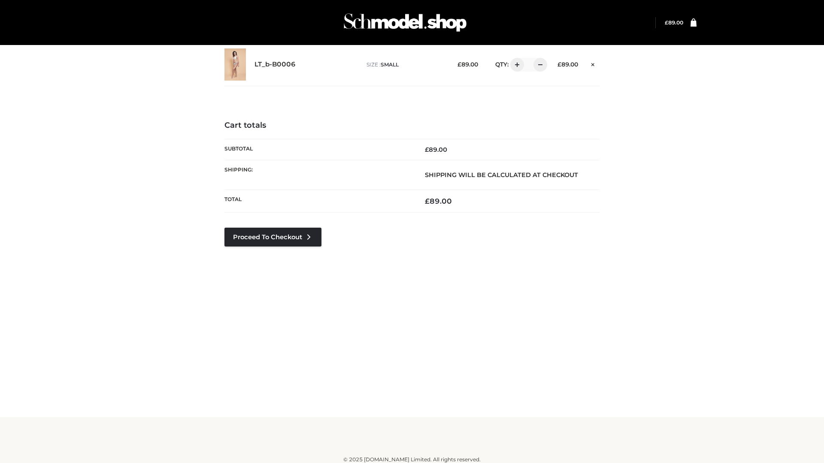 This screenshot has height=463, width=824. What do you see at coordinates (318, 201) in the screenshot?
I see `th: Total` at bounding box center [318, 201].